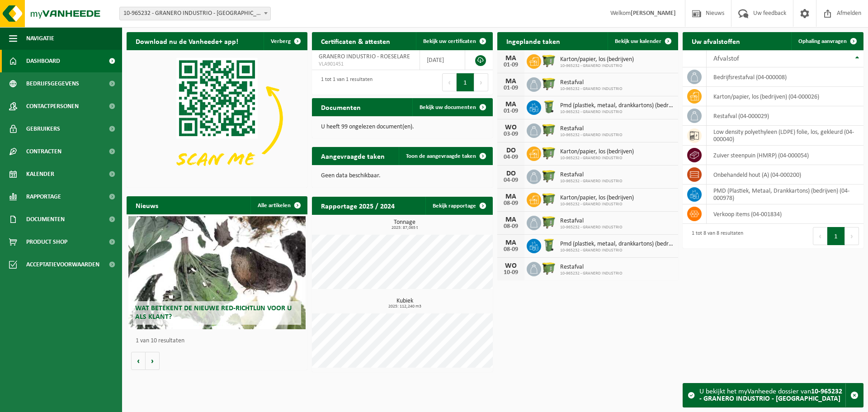 This screenshot has height=412, width=868. Describe the element at coordinates (147, 205) in the screenshot. I see `h2: Nieuws` at that location.